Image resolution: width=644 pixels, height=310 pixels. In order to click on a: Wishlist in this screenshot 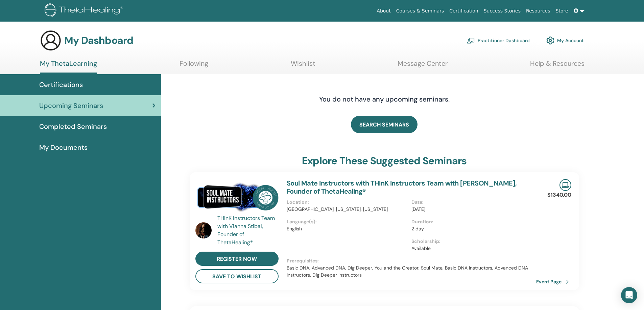, I will do `click(303, 66)`.